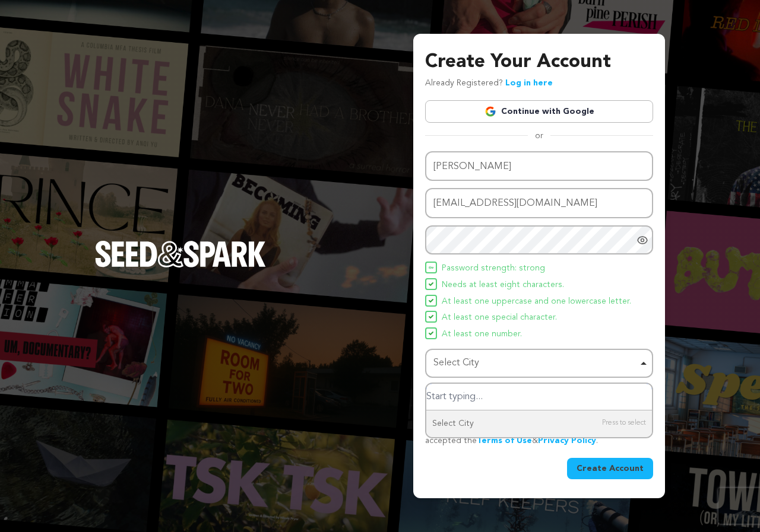 This screenshot has height=532, width=760. Describe the element at coordinates (180, 254) in the screenshot. I see `img: Seed&Spark Logo` at that location.